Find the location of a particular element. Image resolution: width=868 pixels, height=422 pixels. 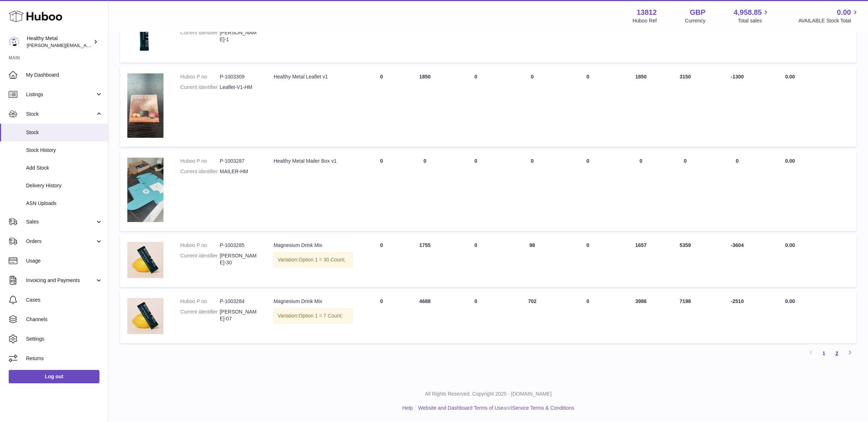

div: Currency is located at coordinates (695, 21).